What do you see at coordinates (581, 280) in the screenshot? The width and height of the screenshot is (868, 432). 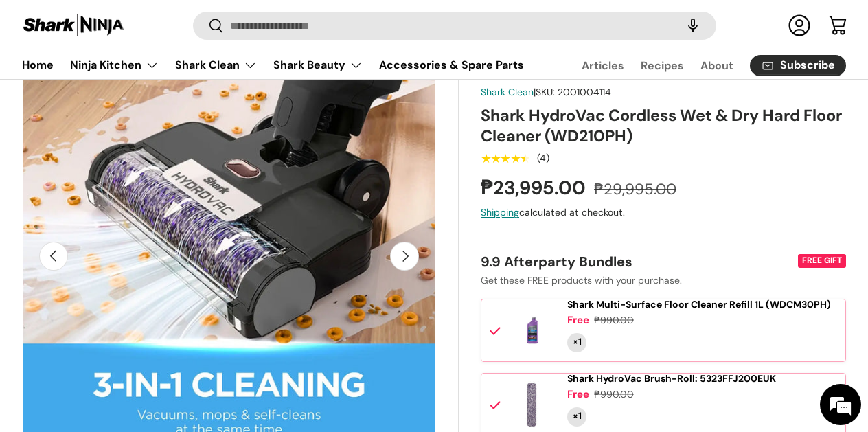 I see `span: Get these FREE products with your purchase.` at bounding box center [581, 280].